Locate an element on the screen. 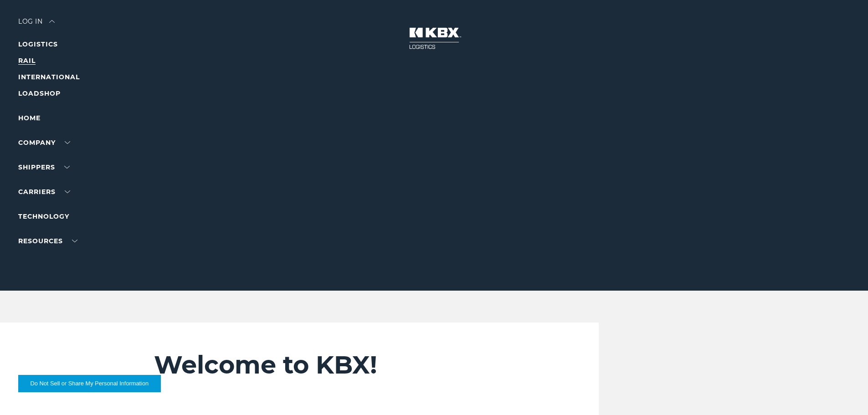  h2: Welcome to KBX! is located at coordinates (349, 365).